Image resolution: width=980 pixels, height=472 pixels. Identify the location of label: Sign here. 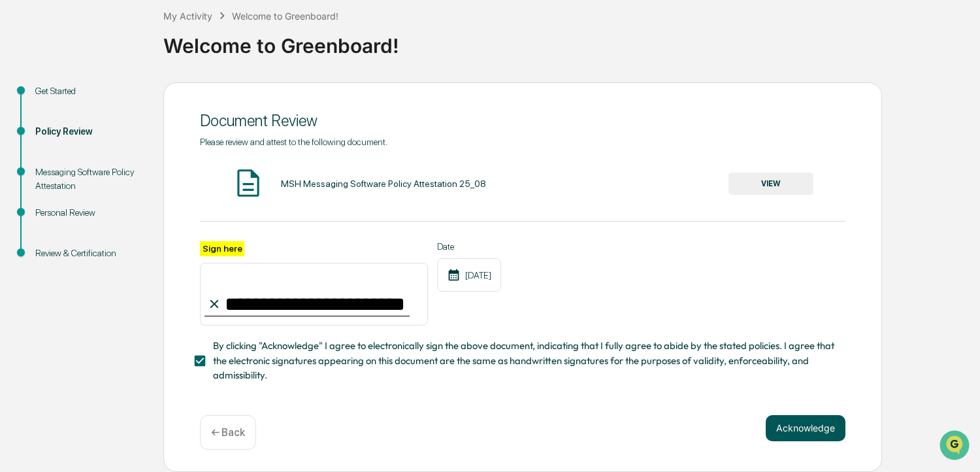
(222, 249).